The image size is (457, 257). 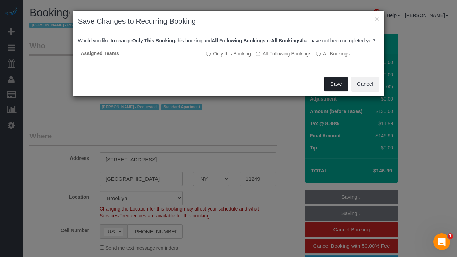 I want to click on label: All other bookings in the series will remain the same., so click(x=228, y=54).